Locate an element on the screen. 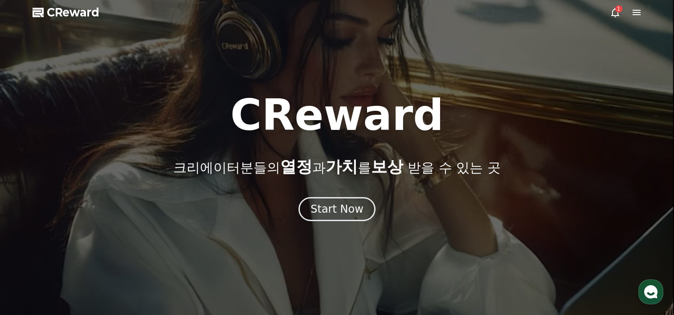 This screenshot has height=315, width=674. span: 보상 is located at coordinates (387, 167).